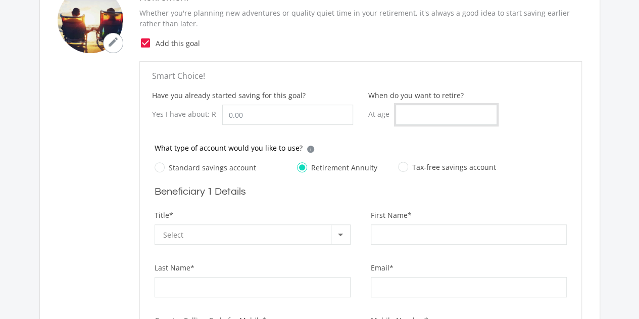 This screenshot has width=639, height=319. What do you see at coordinates (173, 235) in the screenshot?
I see `span: Select` at bounding box center [173, 235].